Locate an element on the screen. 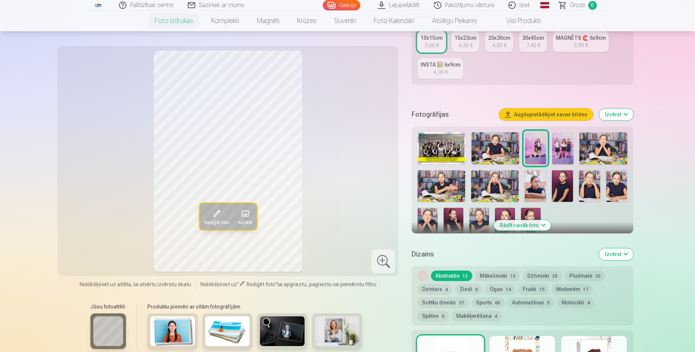 The image size is (695, 352). img: /fa1 is located at coordinates (98, 5).